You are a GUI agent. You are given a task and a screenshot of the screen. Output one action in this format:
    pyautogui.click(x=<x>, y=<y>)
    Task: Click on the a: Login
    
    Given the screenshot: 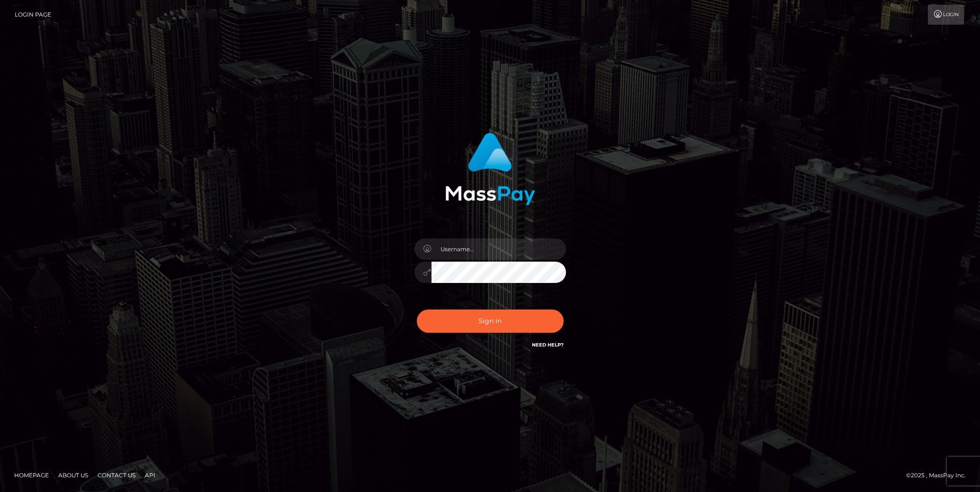 What is the action you would take?
    pyautogui.click(x=946, y=15)
    